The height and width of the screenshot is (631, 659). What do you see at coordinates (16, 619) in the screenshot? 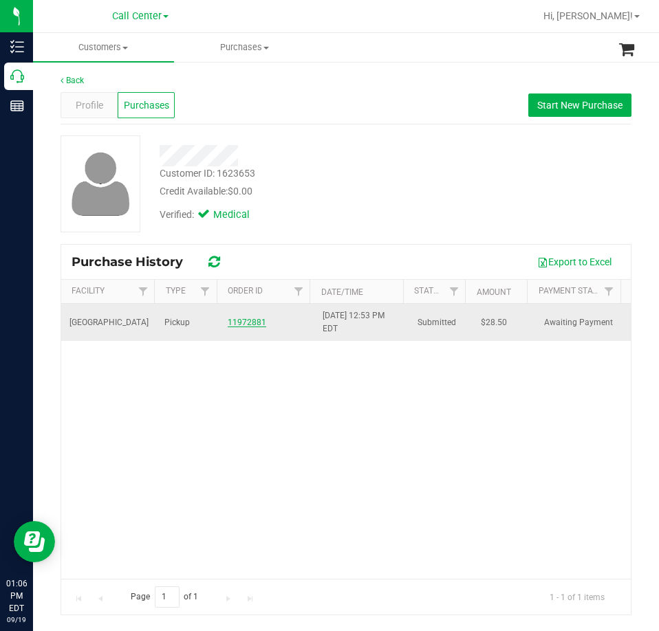
I see `p: 09/19` at bounding box center [16, 619].